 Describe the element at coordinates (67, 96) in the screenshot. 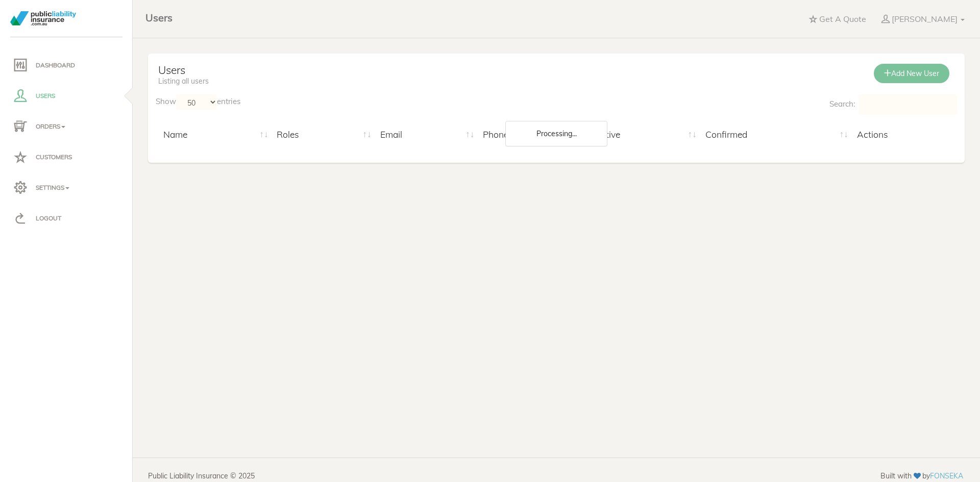

I see `p: Users` at that location.